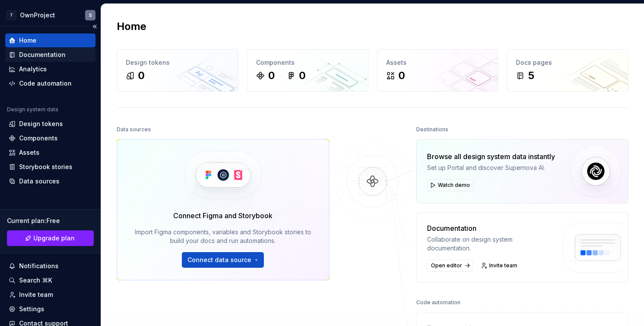  What do you see at coordinates (51, 238) in the screenshot?
I see `a: Upgrade plan` at bounding box center [51, 238].